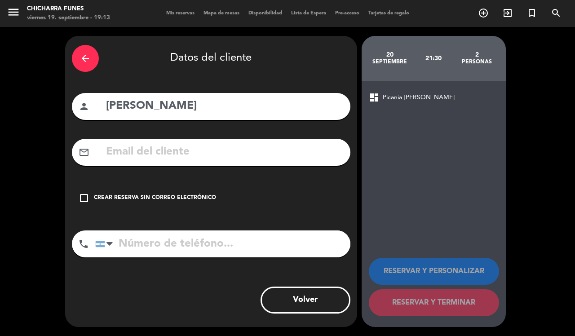  What do you see at coordinates (84, 152) in the screenshot?
I see `i: mail_outline` at bounding box center [84, 152].